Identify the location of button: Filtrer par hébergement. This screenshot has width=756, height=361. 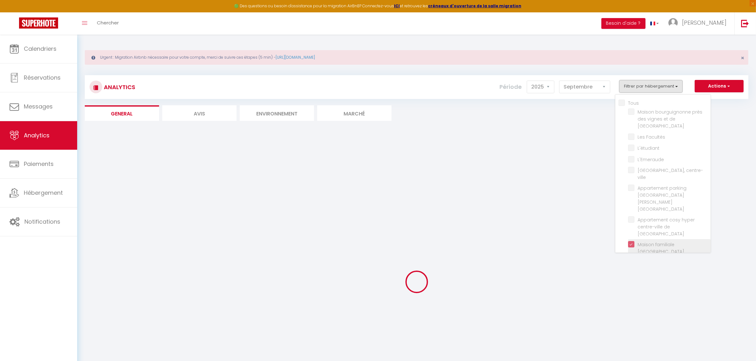
(651, 86).